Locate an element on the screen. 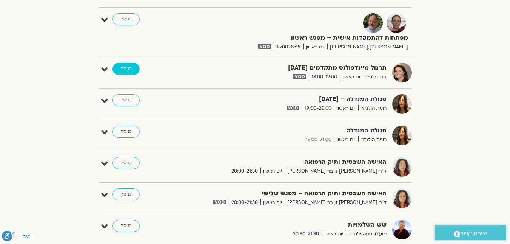  strong: סגולת המנדלה is located at coordinates (294, 130).